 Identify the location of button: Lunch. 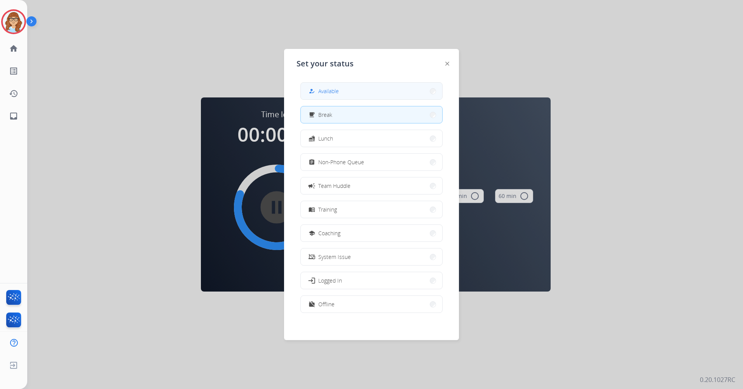
(371, 138).